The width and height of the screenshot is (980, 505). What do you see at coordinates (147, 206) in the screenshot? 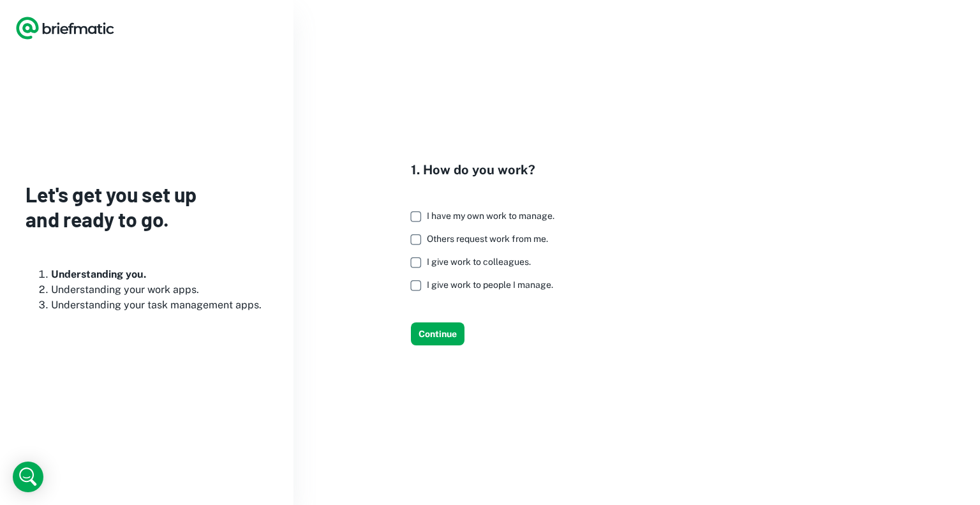
I see `h3: Let's get you set up and ready to go.` at bounding box center [147, 206].